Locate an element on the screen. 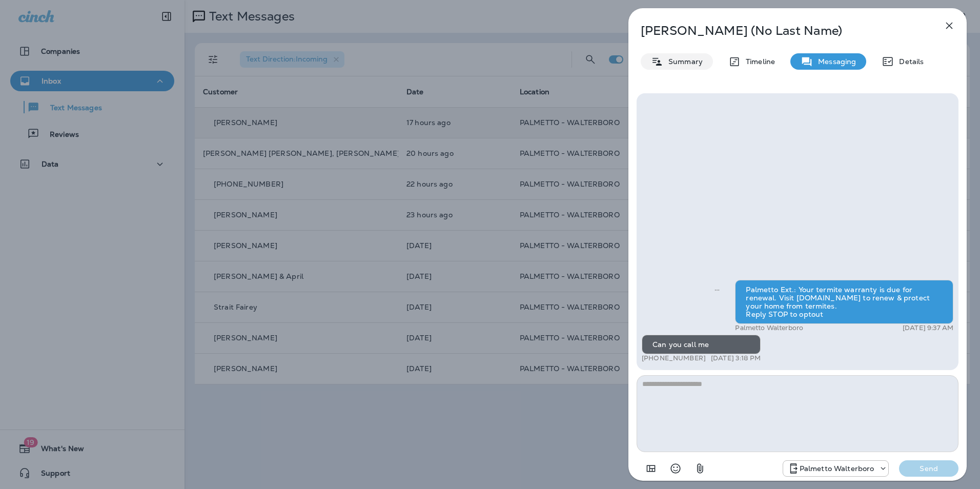 The image size is (980, 489). p: Summary is located at coordinates (683, 61).